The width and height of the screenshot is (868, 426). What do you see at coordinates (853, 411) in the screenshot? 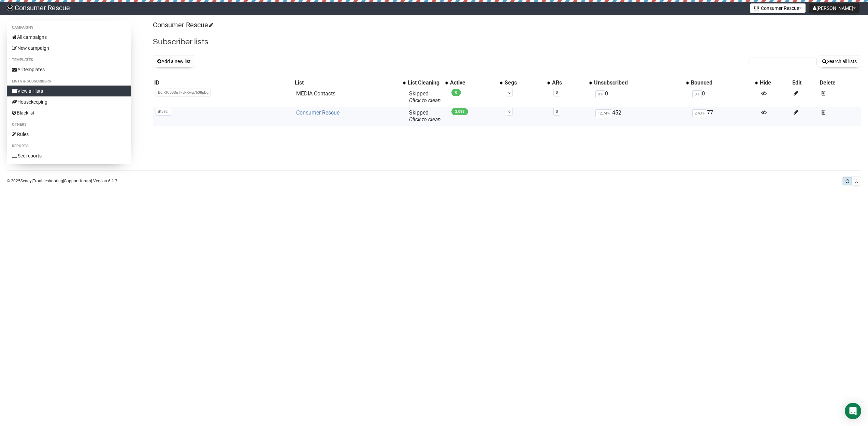
I see `div: Open Intercom Messenger` at bounding box center [853, 411].